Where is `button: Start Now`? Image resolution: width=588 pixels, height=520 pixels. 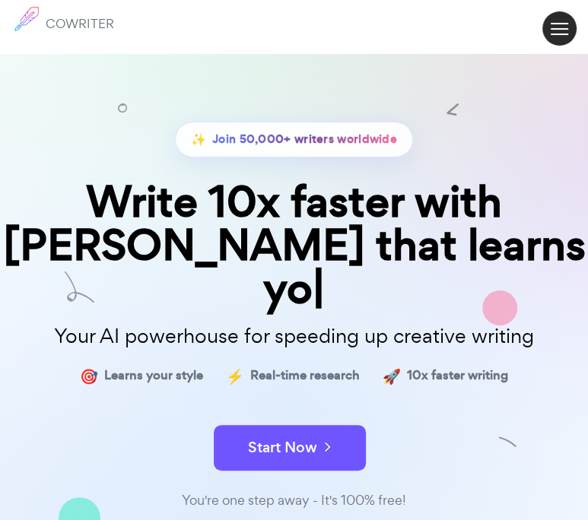
button: Start Now is located at coordinates (290, 448).